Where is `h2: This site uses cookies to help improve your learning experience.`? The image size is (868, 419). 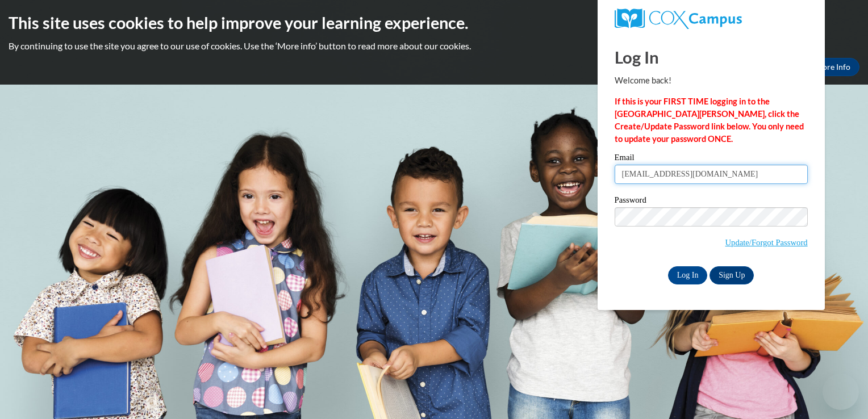
h2: This site uses cookies to help improve your learning experience. is located at coordinates (434, 23).